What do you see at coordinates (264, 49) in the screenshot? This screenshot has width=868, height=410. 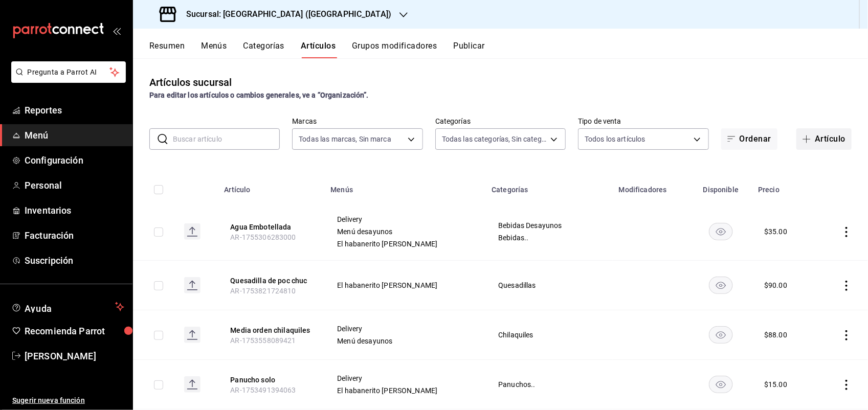 I see `button: Categorías` at bounding box center [264, 49].